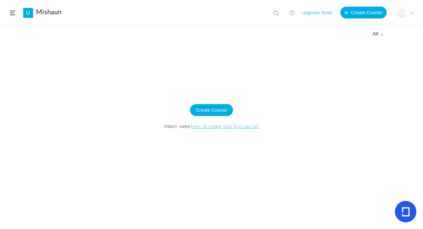 The width and height of the screenshot is (423, 229). What do you see at coordinates (402, 13) in the screenshot?
I see `img: user-image.png` at bounding box center [402, 13].